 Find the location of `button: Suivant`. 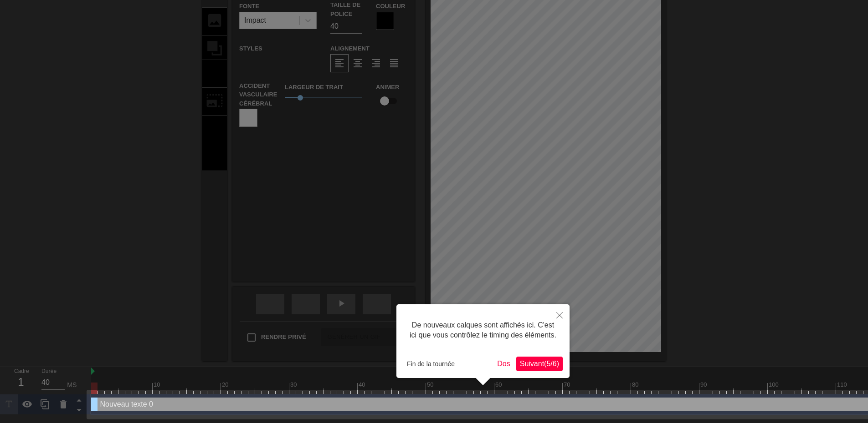

button: Suivant is located at coordinates (539, 364).